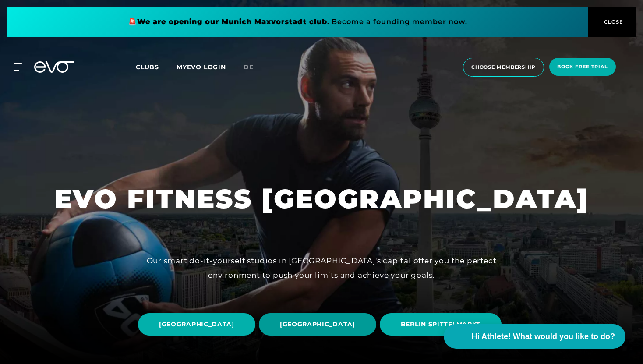 The width and height of the screenshot is (643, 364). Describe the element at coordinates (147, 67) in the screenshot. I see `span: Clubs` at that location.